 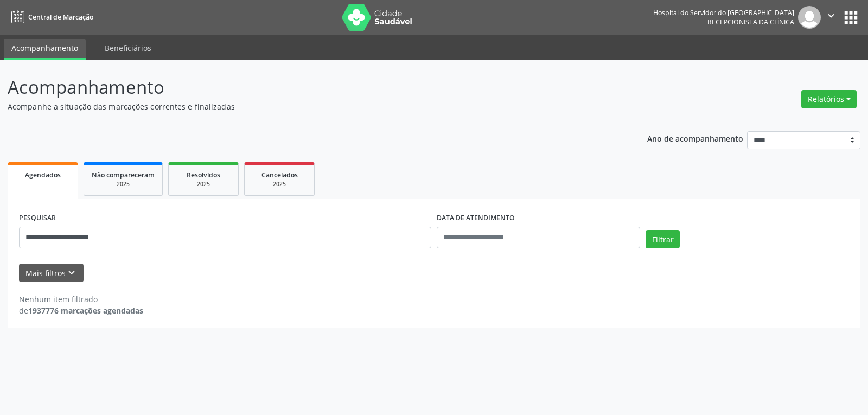 What do you see at coordinates (751, 22) in the screenshot?
I see `span: Recepcionista da clínica` at bounding box center [751, 22].